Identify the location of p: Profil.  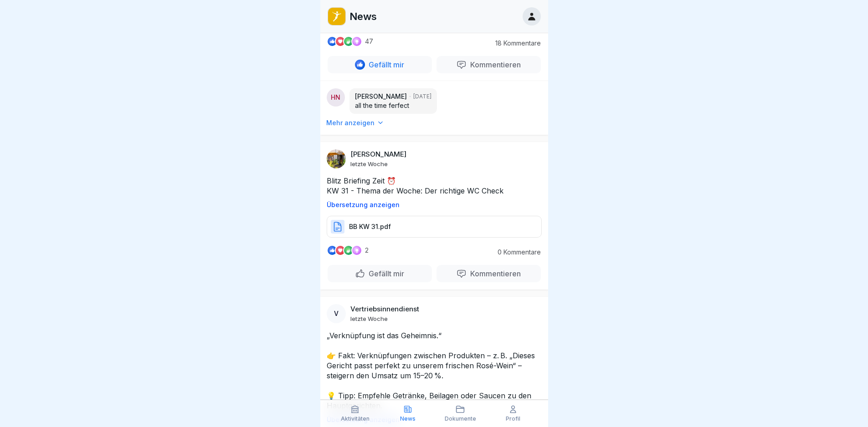
(513, 418).